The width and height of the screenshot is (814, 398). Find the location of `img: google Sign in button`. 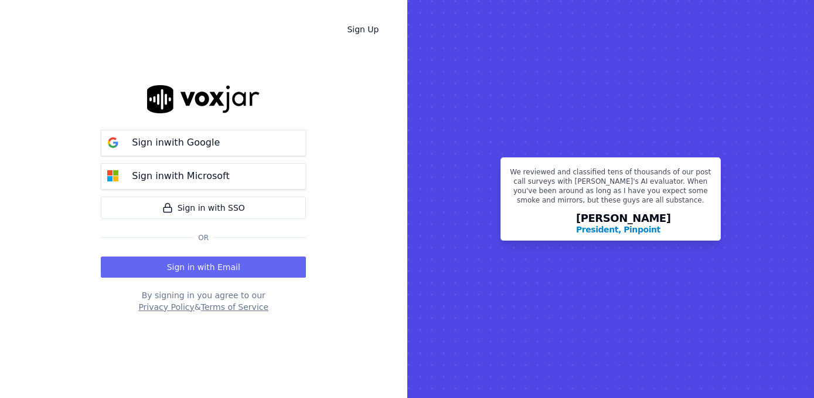

img: google Sign in button is located at coordinates (113, 142).